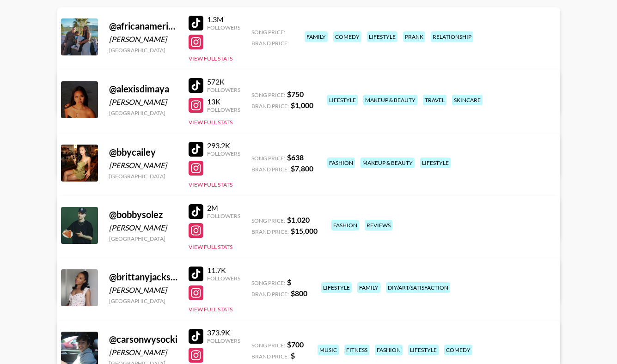  I want to click on strong: $ 1,000, so click(302, 105).